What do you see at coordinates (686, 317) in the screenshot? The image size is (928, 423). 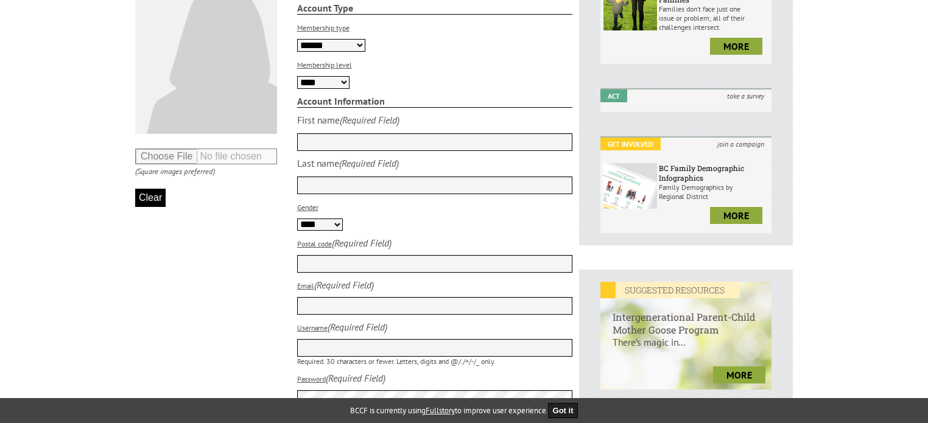 I see `h6: Intergenerational Parent-Child Mother Goose Program` at bounding box center [686, 317].